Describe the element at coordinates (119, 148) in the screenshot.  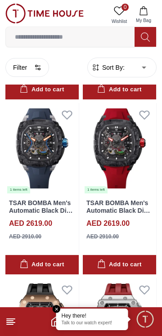
I see `a: TSAR BOMBA Men's Automatic Black Dial Watch - TB8605-011 items left` at that location.